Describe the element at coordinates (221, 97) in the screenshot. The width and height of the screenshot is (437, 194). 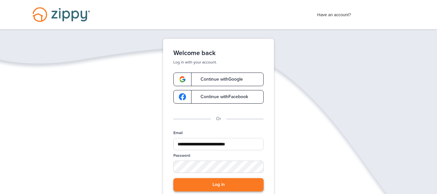
I see `span: Continue with Facebook` at that location.